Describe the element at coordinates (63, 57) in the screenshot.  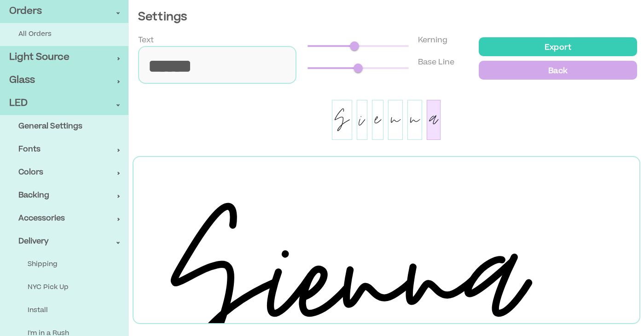
I see `span: Light Source` at that location.